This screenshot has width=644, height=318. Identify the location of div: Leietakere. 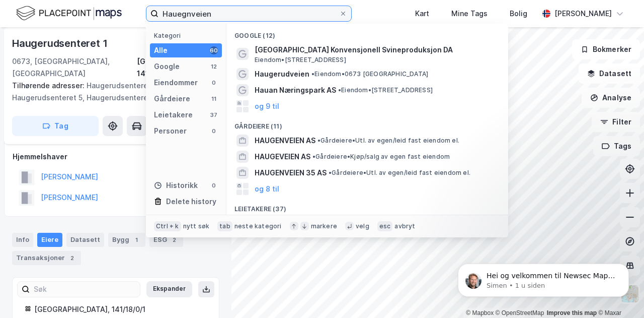
(173, 115).